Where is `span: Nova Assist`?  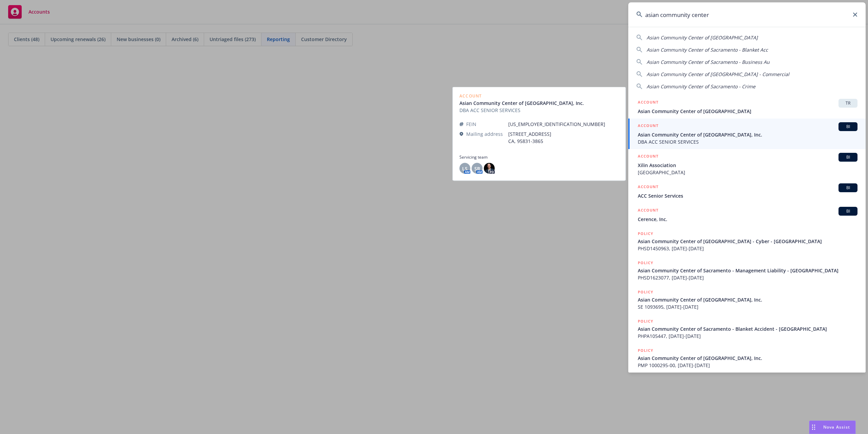 span: Nova Assist is located at coordinates (836, 427).